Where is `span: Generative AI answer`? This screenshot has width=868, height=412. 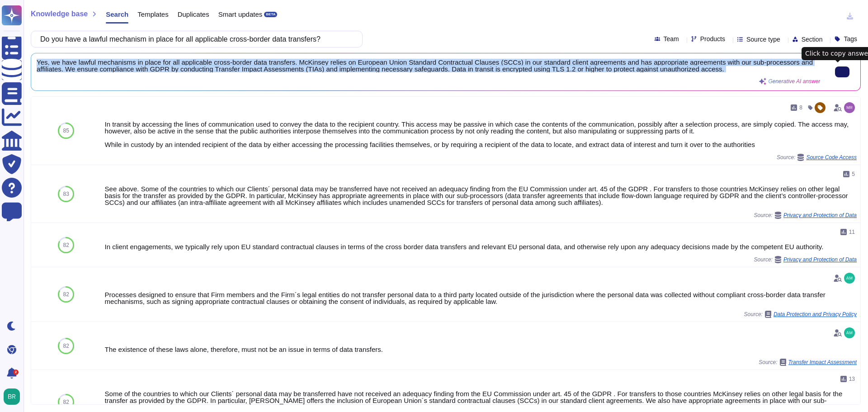
span: Generative AI answer is located at coordinates (794, 81).